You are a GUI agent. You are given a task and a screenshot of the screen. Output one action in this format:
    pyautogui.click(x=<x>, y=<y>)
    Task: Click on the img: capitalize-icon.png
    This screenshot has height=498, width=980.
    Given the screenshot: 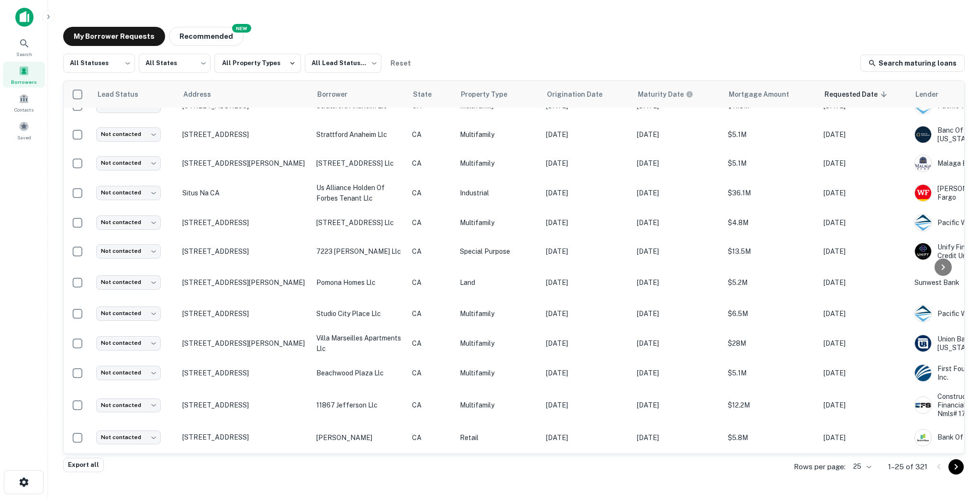 What is the action you would take?
    pyautogui.click(x=25, y=17)
    